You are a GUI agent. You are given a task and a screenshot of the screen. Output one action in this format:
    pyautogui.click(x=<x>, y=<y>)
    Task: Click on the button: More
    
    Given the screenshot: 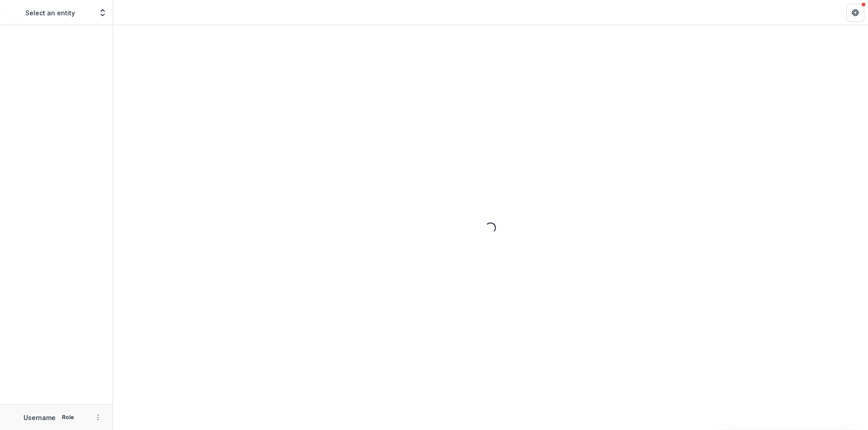 What is the action you would take?
    pyautogui.click(x=98, y=417)
    